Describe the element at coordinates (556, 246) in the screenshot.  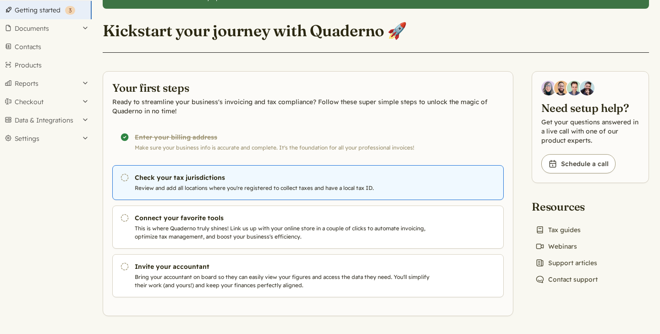
I see `a: Webinars` at that location.